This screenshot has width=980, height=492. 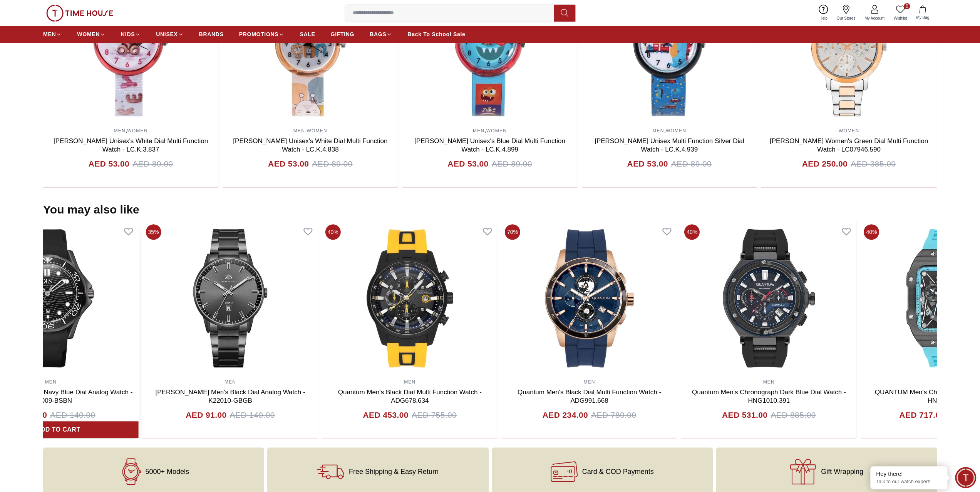 What do you see at coordinates (909, 482) in the screenshot?
I see `p: Talk to our watch expert!` at bounding box center [909, 482].